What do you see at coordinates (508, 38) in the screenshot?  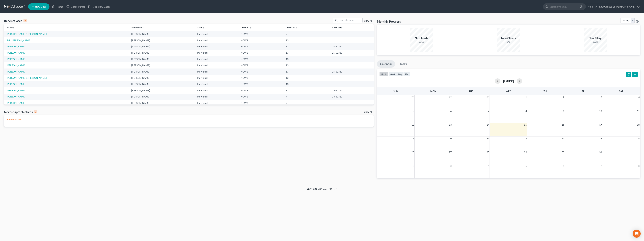 I see `div: New Clients` at bounding box center [508, 38].